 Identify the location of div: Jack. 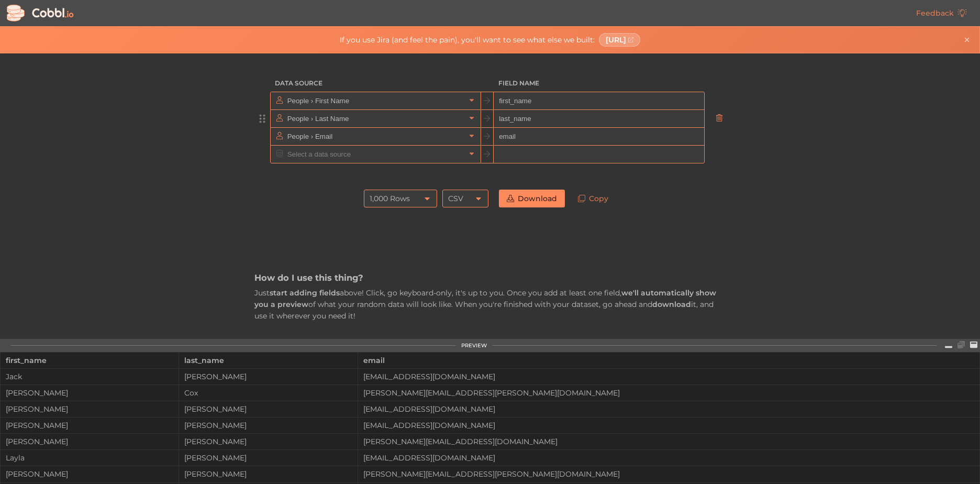
(90, 377).